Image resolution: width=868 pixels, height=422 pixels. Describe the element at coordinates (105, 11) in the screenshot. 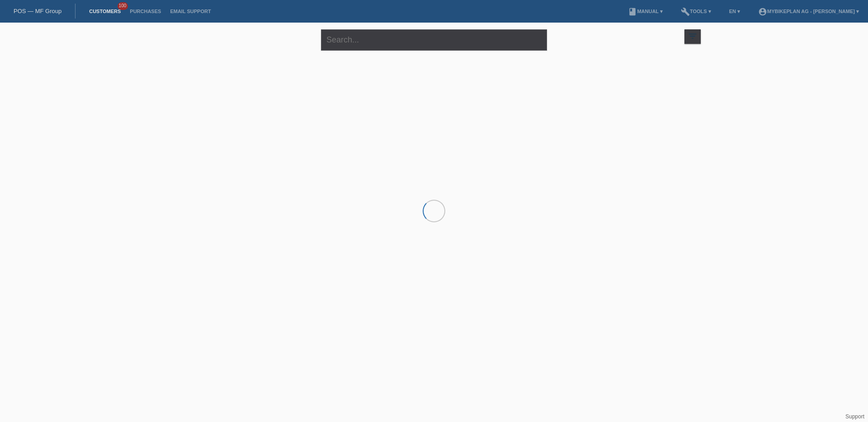

I see `a: Customers` at that location.